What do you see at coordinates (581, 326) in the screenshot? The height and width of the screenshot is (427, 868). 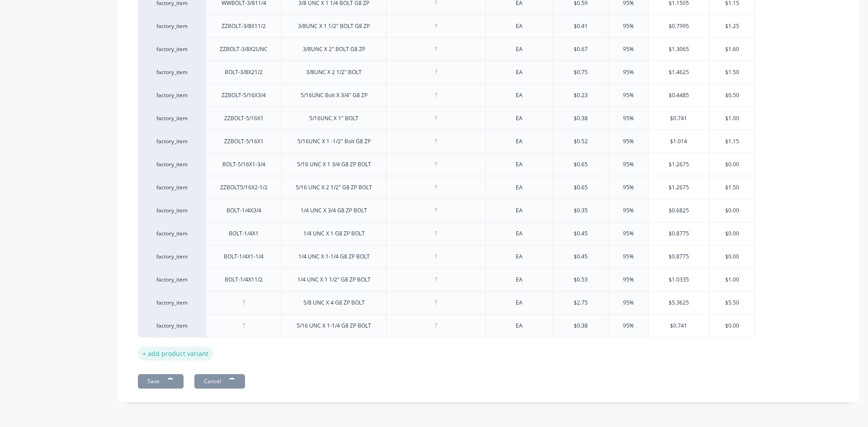 I see `div: $0.38` at bounding box center [581, 326].